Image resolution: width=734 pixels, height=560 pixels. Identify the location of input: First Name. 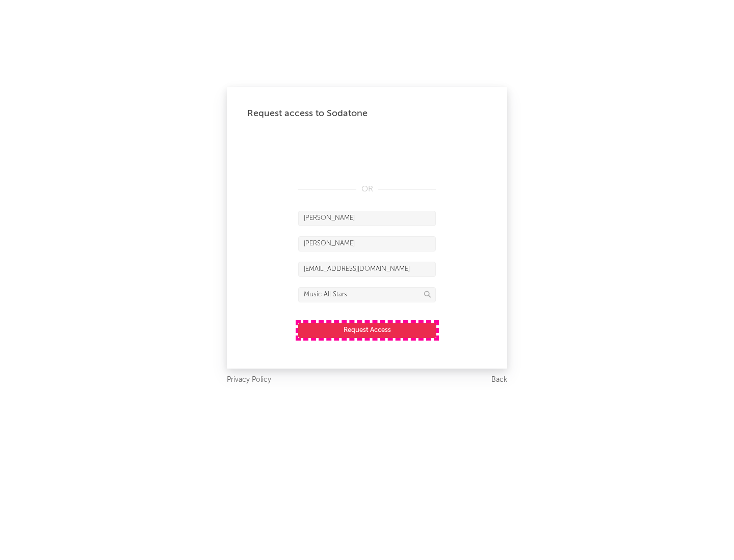
(367, 218).